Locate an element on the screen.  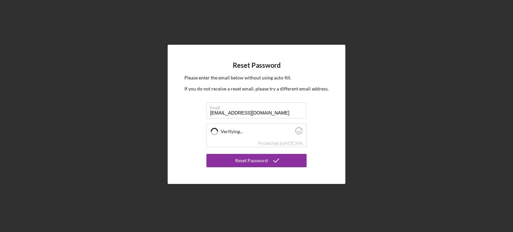
div: Reset Password is located at coordinates (251, 161).